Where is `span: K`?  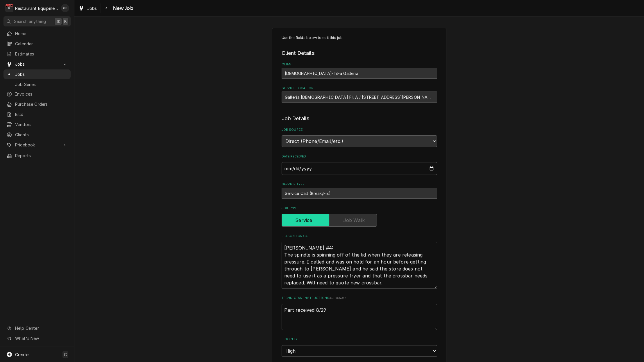
span: K is located at coordinates (65, 21).